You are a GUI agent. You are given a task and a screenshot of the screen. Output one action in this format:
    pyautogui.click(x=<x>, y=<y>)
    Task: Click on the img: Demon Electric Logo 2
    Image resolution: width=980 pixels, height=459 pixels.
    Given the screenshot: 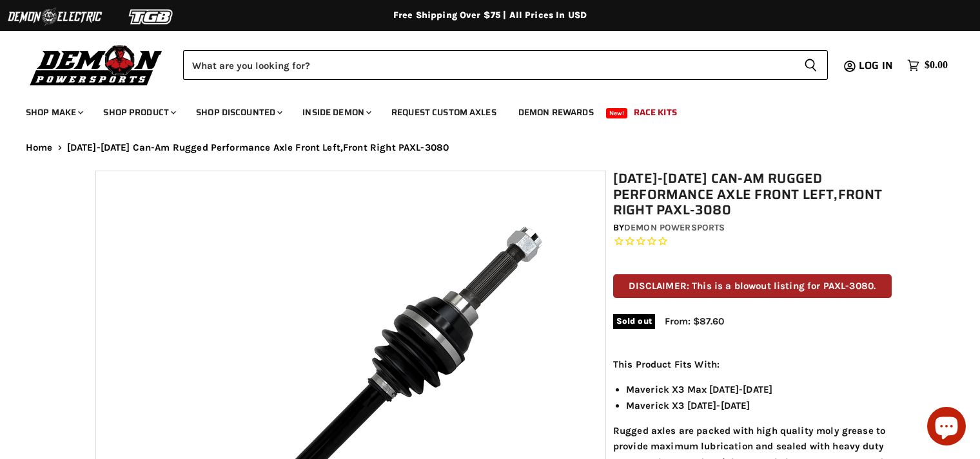 What is the action you would take?
    pyautogui.click(x=55, y=16)
    